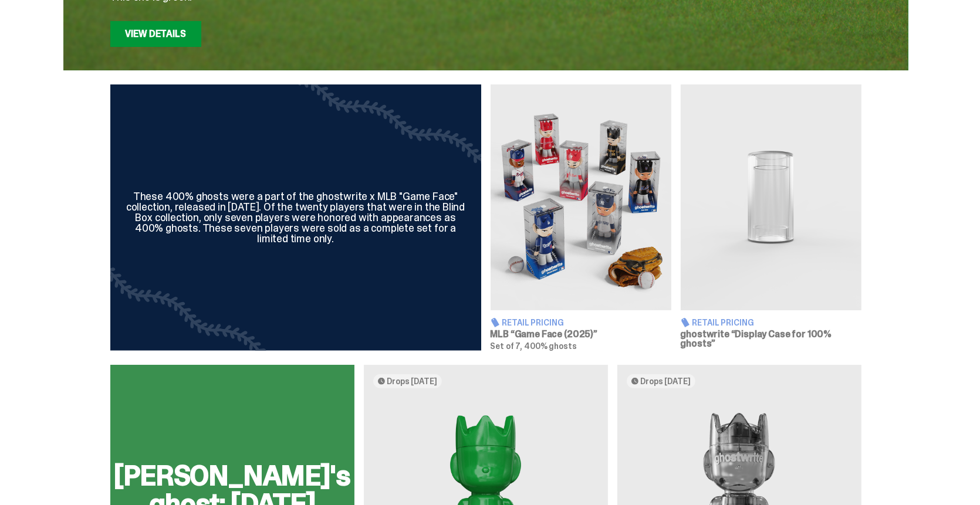 The width and height of the screenshot is (980, 505). Describe the element at coordinates (770, 217) in the screenshot. I see `a: Display Case for 100% ghosts Retail Pricing` at that location.